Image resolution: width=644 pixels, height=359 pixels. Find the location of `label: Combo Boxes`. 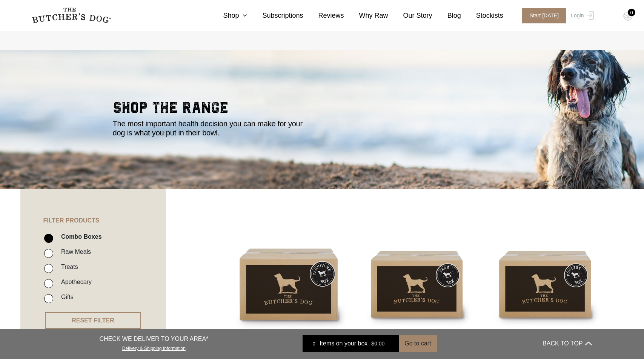

label: Combo Boxes is located at coordinates (79, 236).